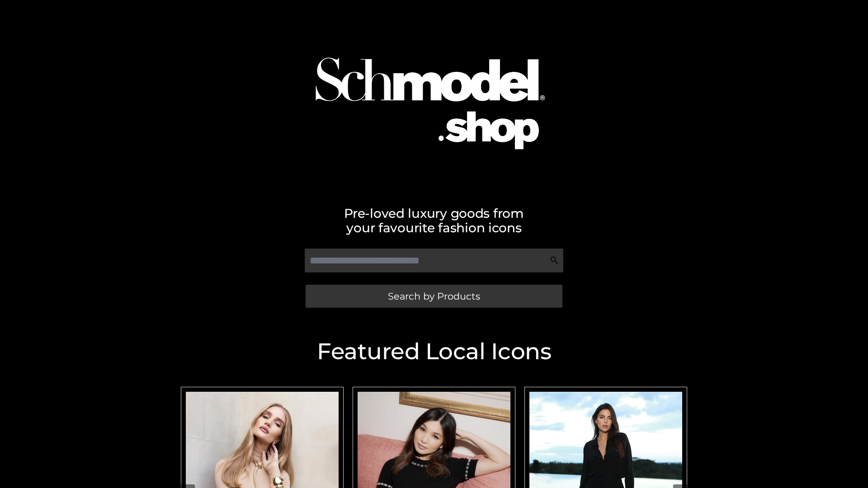 This screenshot has width=868, height=488. I want to click on span: Search by Products, so click(434, 296).